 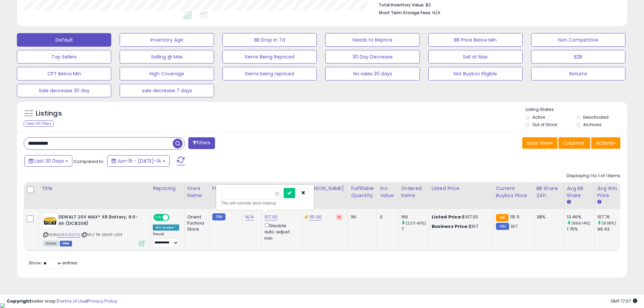 I want to click on div: seller snap | |, so click(x=62, y=301).